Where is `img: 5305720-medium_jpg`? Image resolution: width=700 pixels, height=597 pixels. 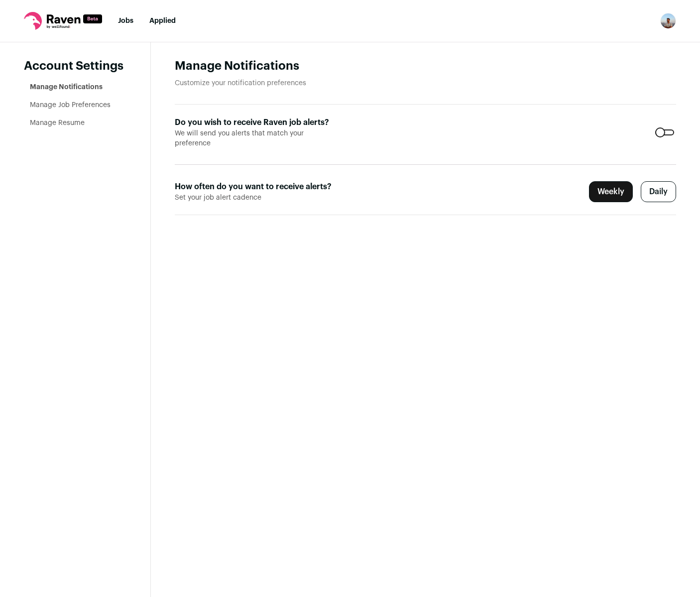 img: 5305720-medium_jpg is located at coordinates (668, 21).